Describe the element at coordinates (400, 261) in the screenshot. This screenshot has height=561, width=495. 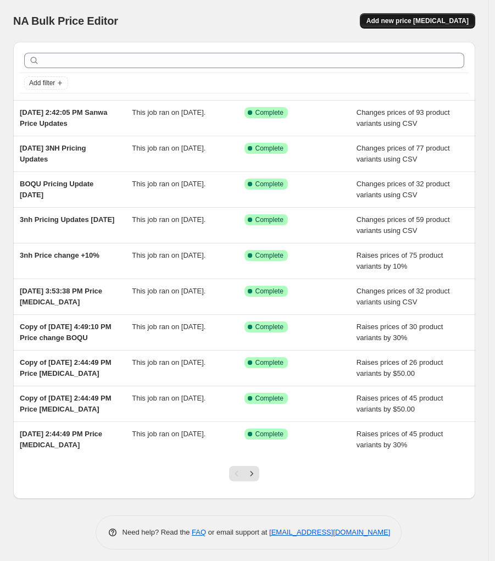
I see `span: Raises prices of 75 product variants by 10%` at that location.